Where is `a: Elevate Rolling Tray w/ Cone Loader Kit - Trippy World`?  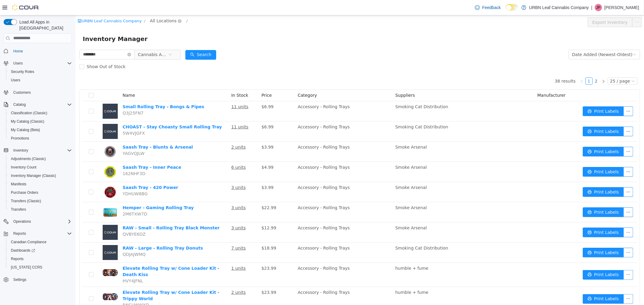 a: Elevate Rolling Tray w/ Cone Loader Kit - Trippy World is located at coordinates (95, 280).